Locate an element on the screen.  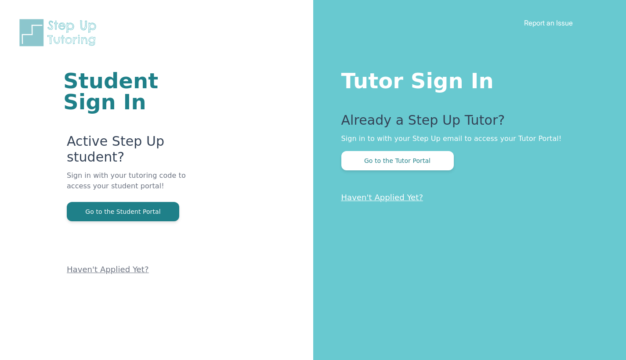
a: Go to the Student Portal is located at coordinates (123, 211).